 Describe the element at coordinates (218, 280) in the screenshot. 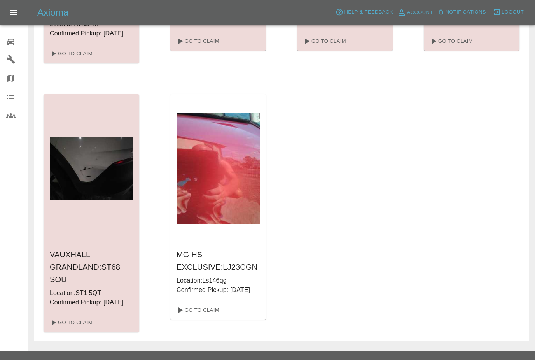

I see `p: Location: Ls146qg` at that location.